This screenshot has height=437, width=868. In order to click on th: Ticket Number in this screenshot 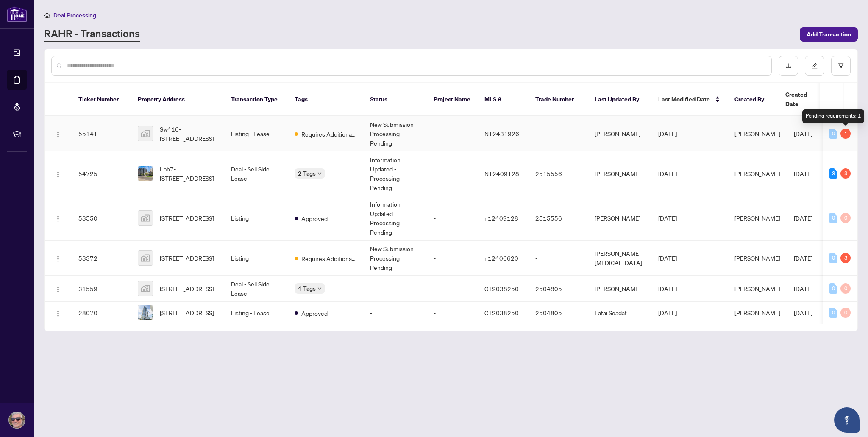, I will do `click(102, 99)`.